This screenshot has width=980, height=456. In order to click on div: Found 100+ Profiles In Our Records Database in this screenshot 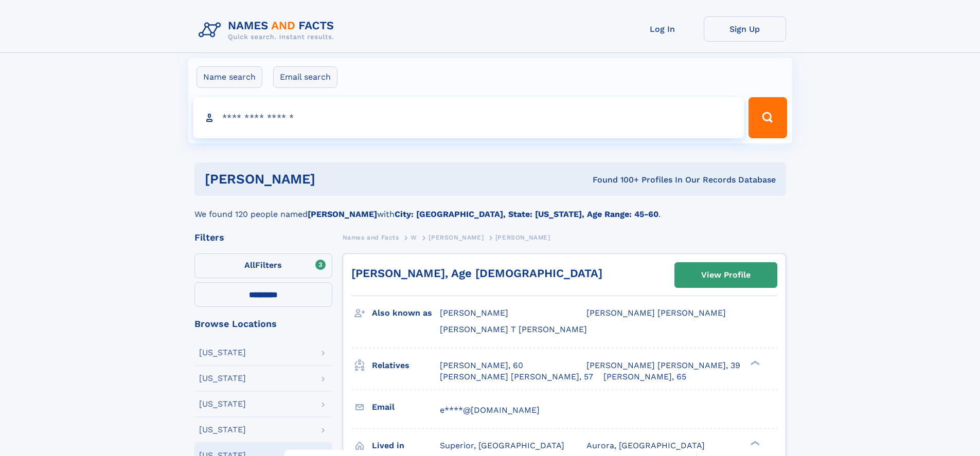, I will do `click(615, 180)`.